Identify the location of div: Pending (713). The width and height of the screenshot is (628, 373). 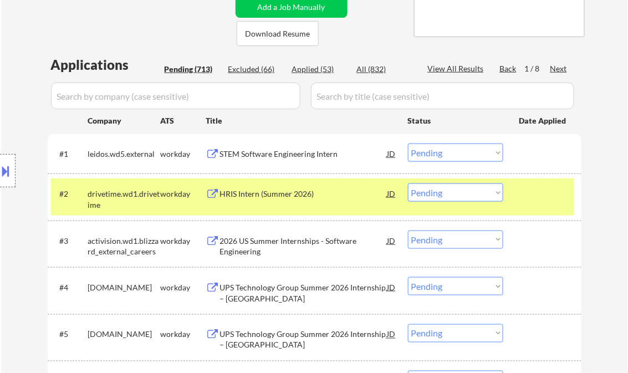
(192, 69).